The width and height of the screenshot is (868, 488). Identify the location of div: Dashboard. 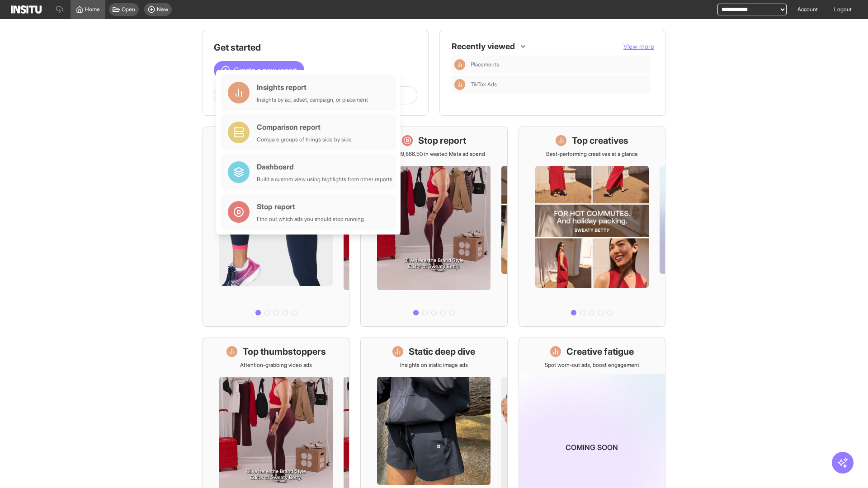
(325, 167).